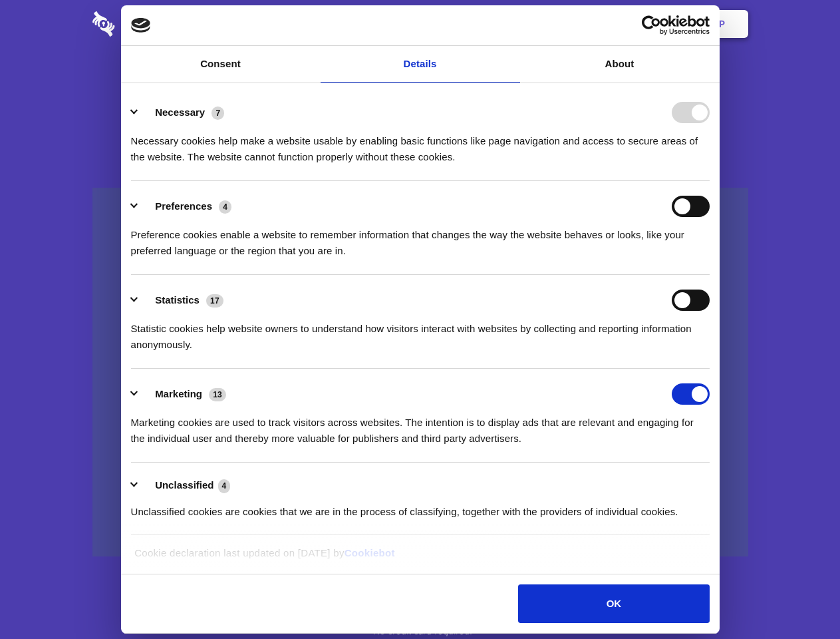 The width and height of the screenshot is (840, 639). I want to click on span: 7, so click(218, 113).